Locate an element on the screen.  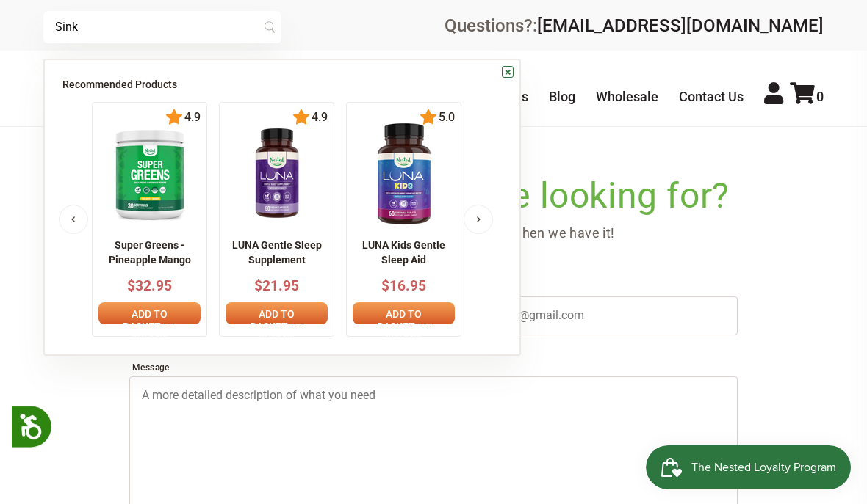
p: LUNA Kids Gentle Sleep Aid is located at coordinates (404, 253).